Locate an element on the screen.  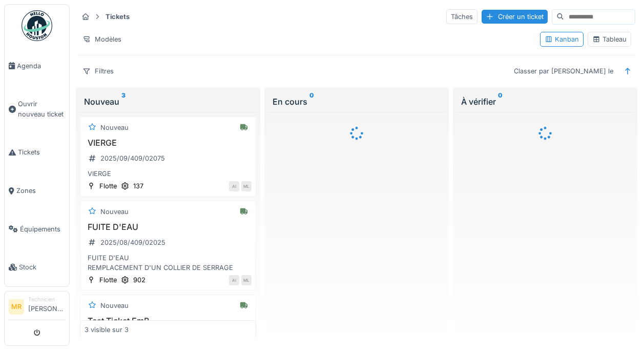
div: En cours is located at coordinates (357, 101).